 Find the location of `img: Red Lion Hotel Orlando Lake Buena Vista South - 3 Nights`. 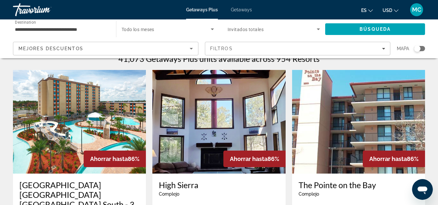

img: Red Lion Hotel Orlando Lake Buena Vista South - 3 Nights is located at coordinates (79, 122).